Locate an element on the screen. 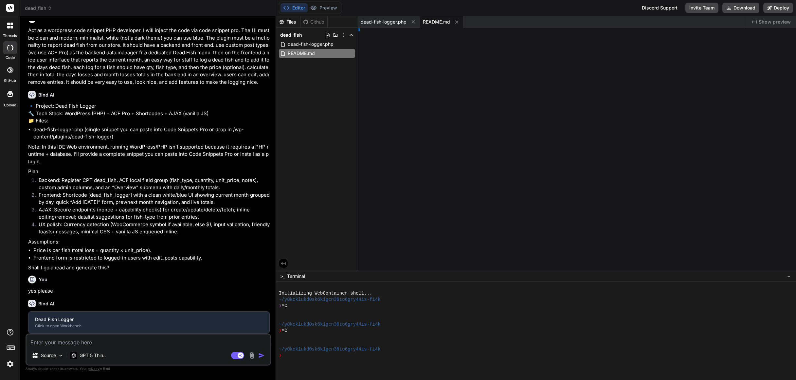  label: threads is located at coordinates (10, 36).